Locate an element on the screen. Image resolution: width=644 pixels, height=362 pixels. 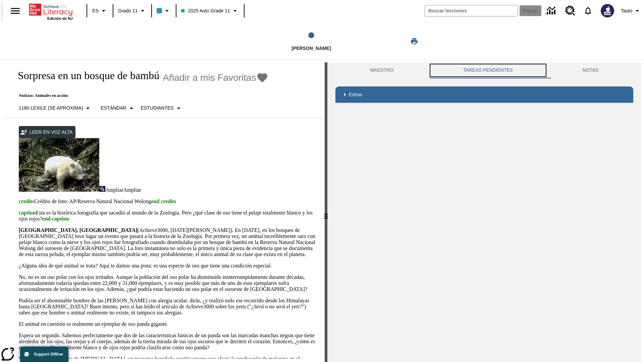
p: Estudiantes is located at coordinates (157, 108).